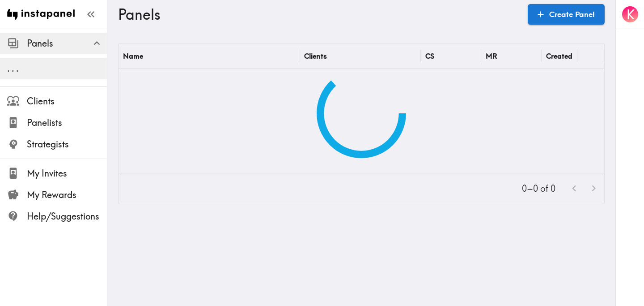  What do you see at coordinates (67, 101) in the screenshot?
I see `span: Clients` at bounding box center [67, 101].